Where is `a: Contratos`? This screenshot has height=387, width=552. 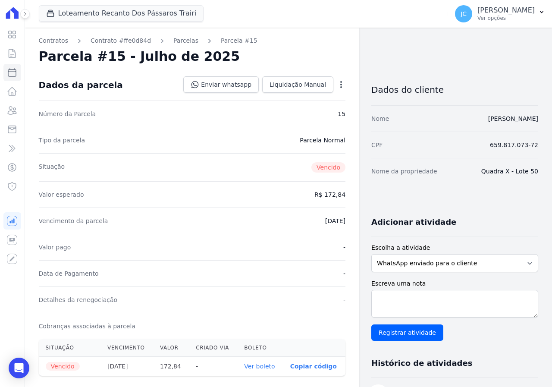 a: Contratos is located at coordinates (53, 41).